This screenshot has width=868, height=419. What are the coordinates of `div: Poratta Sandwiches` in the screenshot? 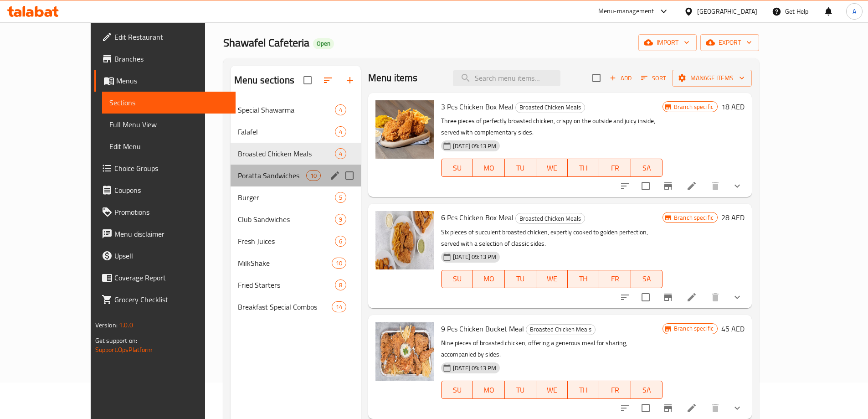 It's located at (272, 175).